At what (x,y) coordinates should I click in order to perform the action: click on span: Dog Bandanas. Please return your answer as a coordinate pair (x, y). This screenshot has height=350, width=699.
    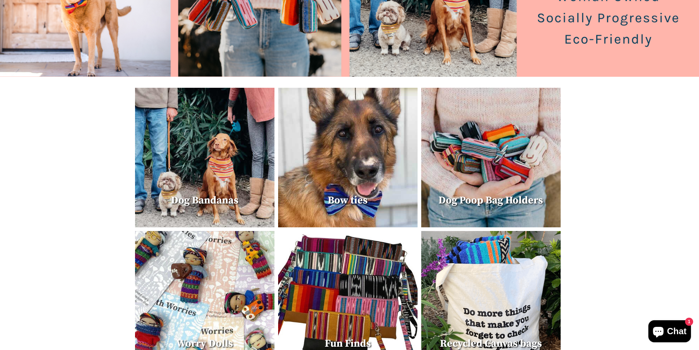
    Looking at the image, I should click on (205, 200).